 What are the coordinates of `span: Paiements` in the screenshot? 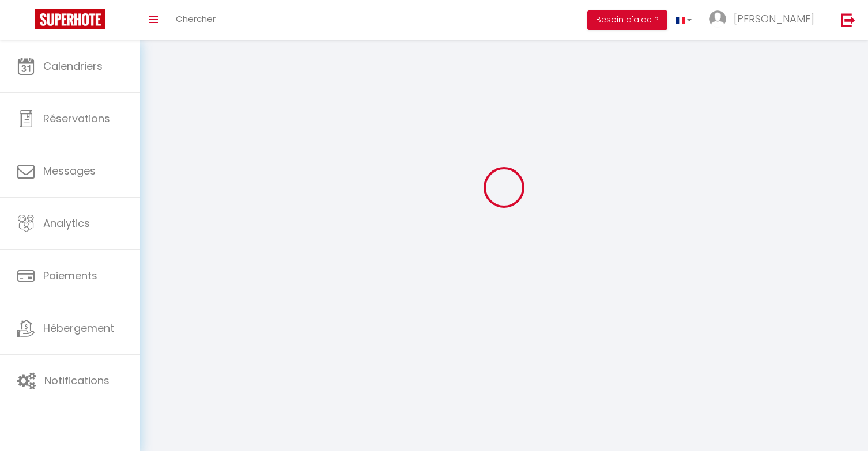 It's located at (70, 275).